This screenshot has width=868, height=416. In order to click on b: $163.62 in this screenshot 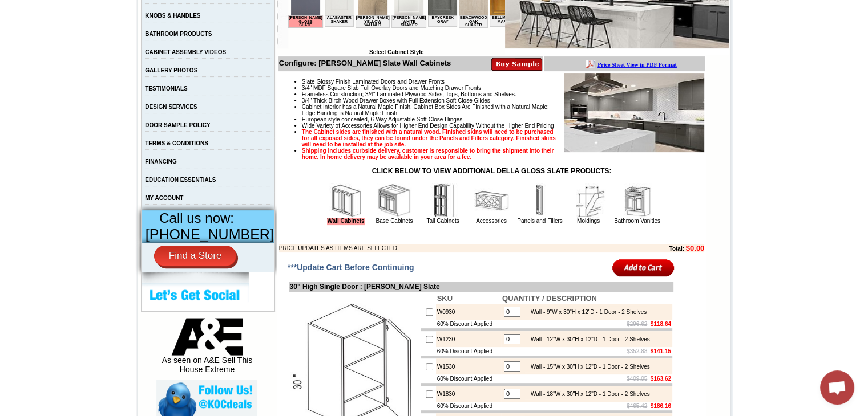, I will do `click(660, 379)`.